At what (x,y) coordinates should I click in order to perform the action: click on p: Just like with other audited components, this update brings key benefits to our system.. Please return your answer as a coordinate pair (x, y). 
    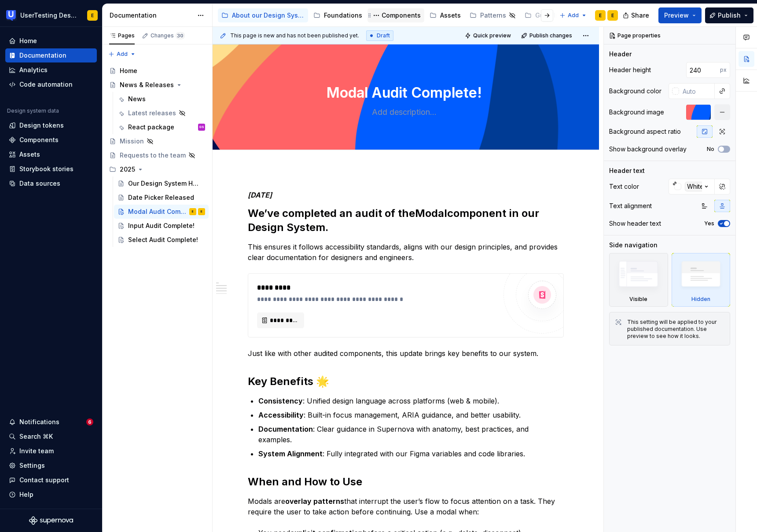
    Looking at the image, I should click on (405, 353).